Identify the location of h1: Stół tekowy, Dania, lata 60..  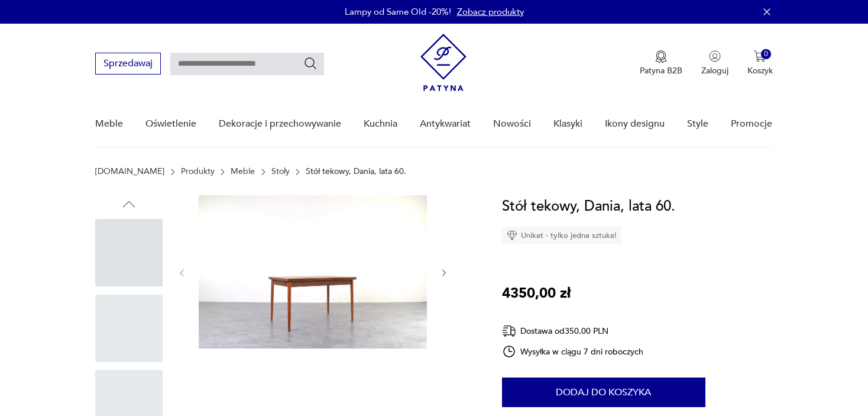
(588, 206).